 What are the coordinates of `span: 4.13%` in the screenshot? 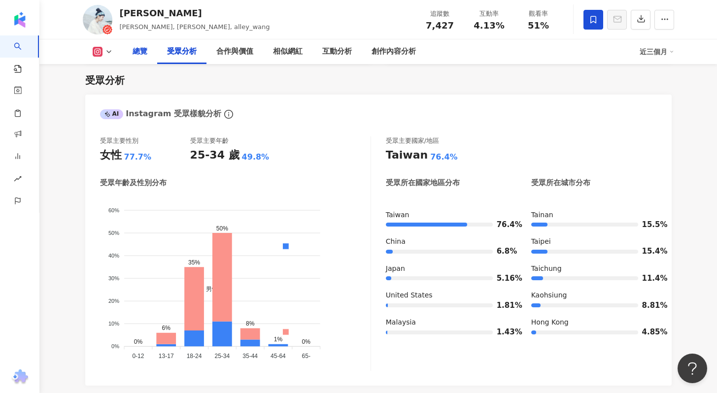 It's located at (489, 26).